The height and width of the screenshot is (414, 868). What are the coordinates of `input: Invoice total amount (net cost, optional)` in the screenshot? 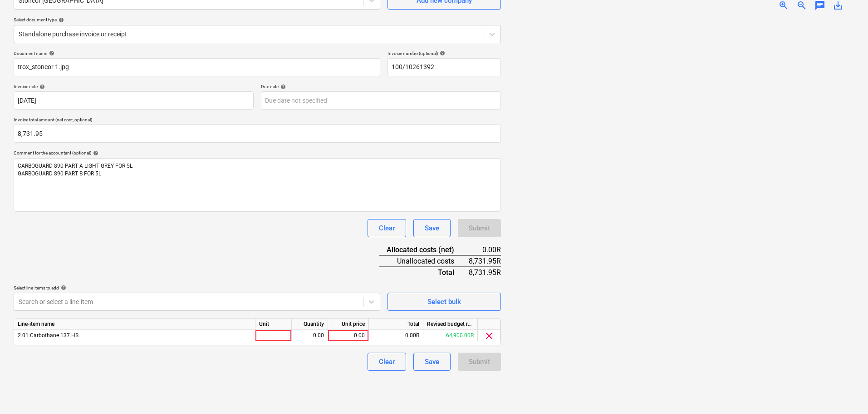 It's located at (258, 133).